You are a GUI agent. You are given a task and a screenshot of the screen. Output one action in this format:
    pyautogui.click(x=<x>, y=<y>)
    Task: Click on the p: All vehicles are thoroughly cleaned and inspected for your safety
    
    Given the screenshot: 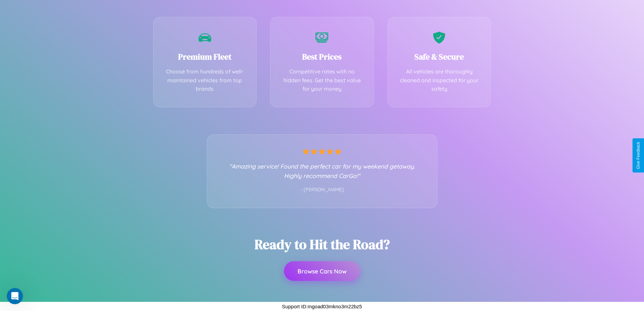 What is the action you would take?
    pyautogui.click(x=439, y=80)
    